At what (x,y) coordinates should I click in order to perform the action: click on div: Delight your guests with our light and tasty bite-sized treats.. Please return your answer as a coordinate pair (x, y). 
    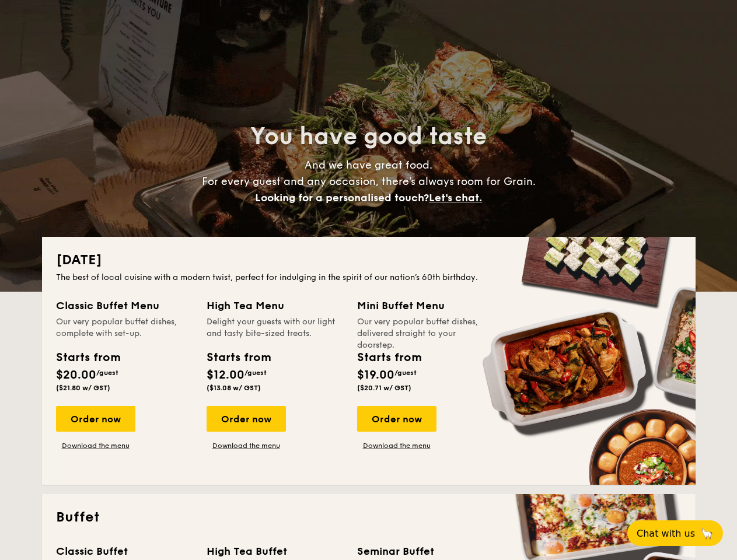
    Looking at the image, I should click on (275, 328).